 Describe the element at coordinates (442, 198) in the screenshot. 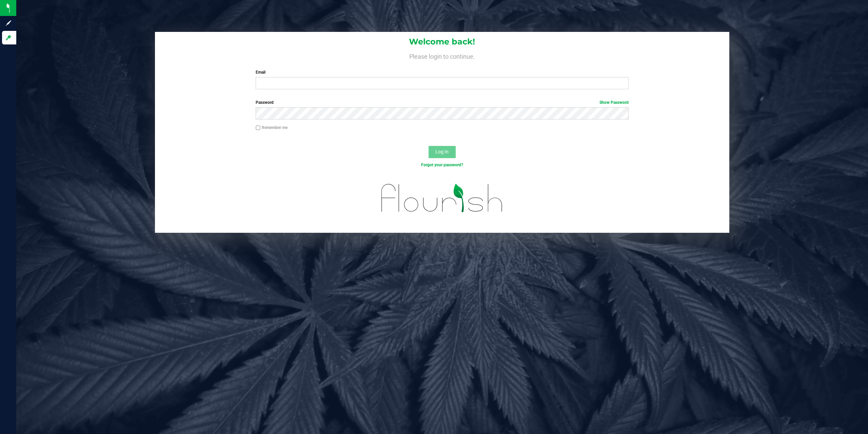

I see `img: flourish_logo.svg` at that location.